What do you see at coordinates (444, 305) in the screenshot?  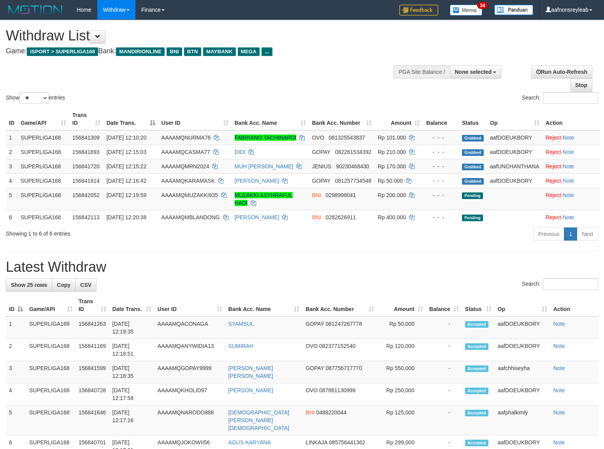 I see `th: Balance: activate to sort column ascending` at bounding box center [444, 305].